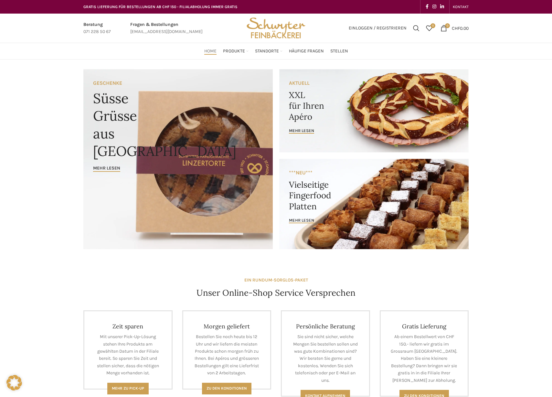 This screenshot has height=397, width=552. What do you see at coordinates (227, 388) in the screenshot?
I see `span: Zu den Konditionen` at bounding box center [227, 388].